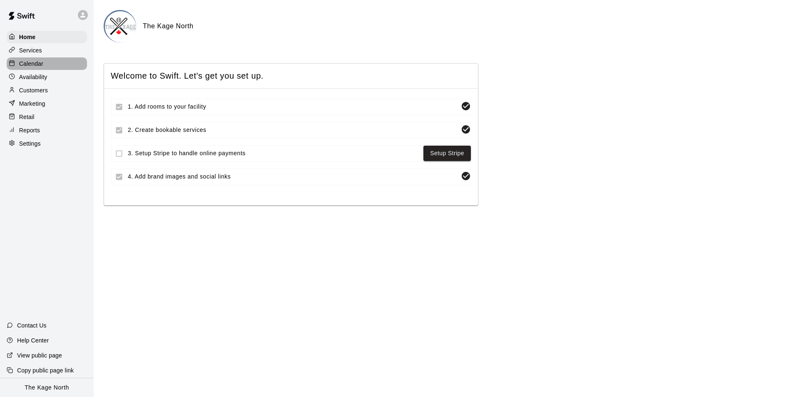  Describe the element at coordinates (27, 37) in the screenshot. I see `p: Home` at that location.